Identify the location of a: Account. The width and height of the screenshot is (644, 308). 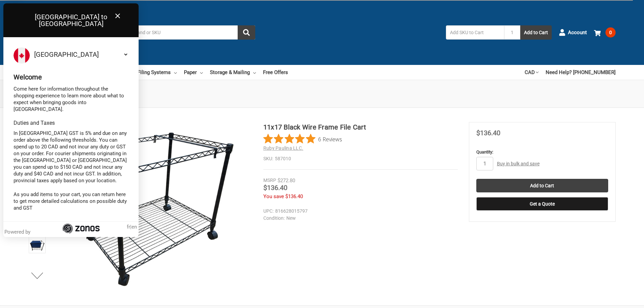
(572, 32).